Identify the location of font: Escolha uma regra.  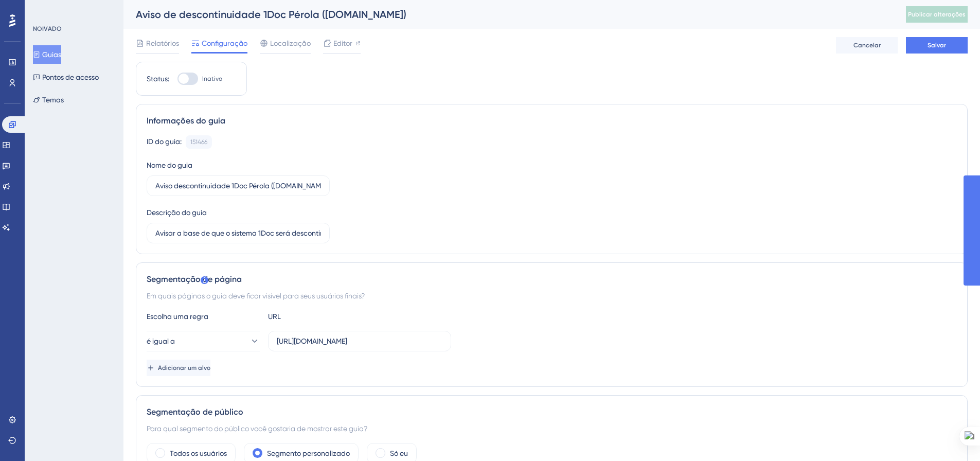
(177, 317).